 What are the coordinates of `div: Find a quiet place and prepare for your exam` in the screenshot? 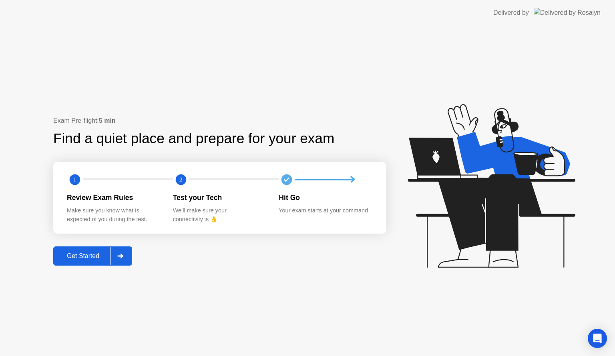 It's located at (194, 139).